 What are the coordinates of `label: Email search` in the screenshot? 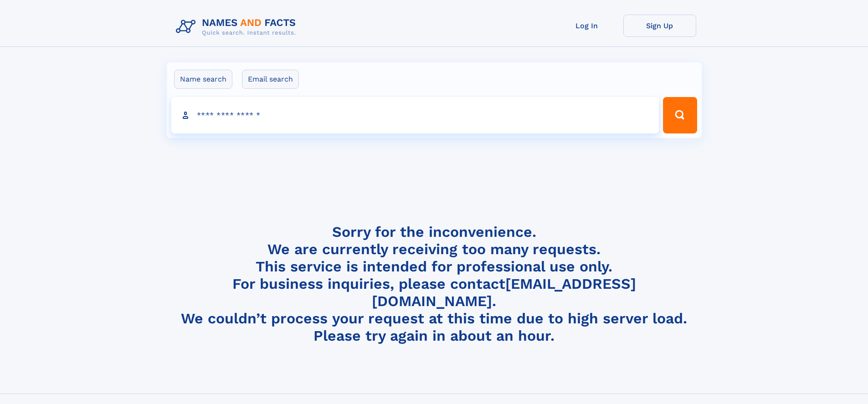 It's located at (270, 79).